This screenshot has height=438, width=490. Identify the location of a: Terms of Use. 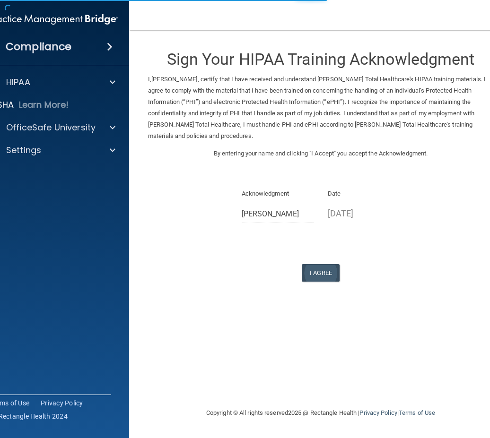
(417, 413).